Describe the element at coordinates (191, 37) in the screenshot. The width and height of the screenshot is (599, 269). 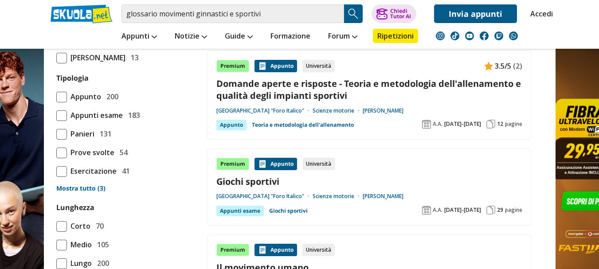
I see `a: Notizie` at that location.